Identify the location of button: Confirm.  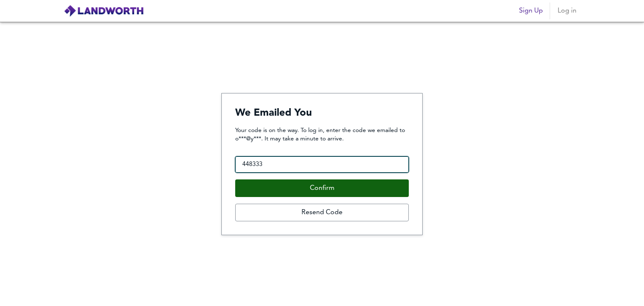
(322, 188).